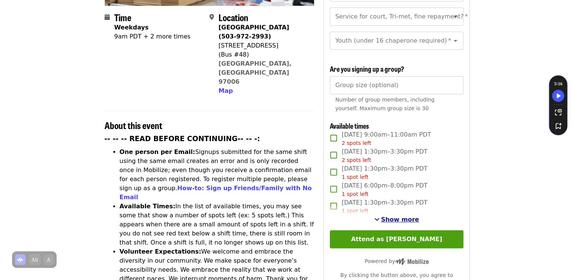  I want to click on span: About this event, so click(133, 125).